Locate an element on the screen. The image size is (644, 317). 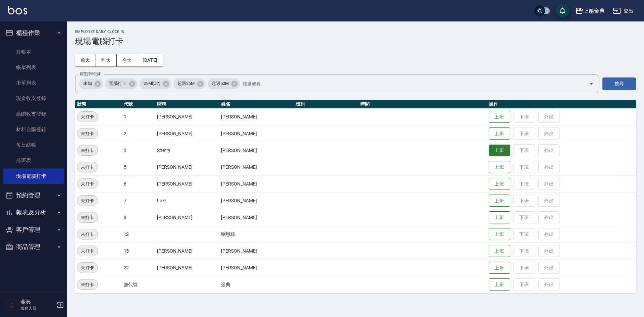
span: 超過25M is located at coordinates (186, 83).